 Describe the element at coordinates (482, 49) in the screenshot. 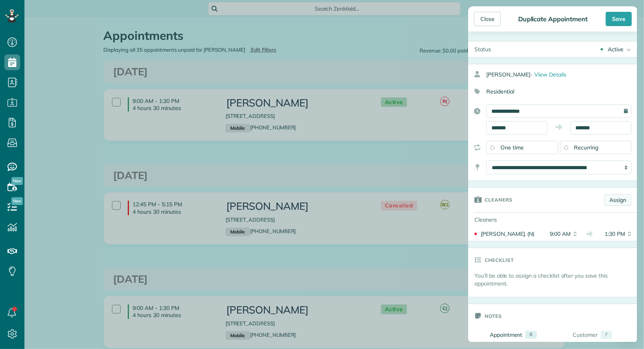

I see `div: Status` at that location.